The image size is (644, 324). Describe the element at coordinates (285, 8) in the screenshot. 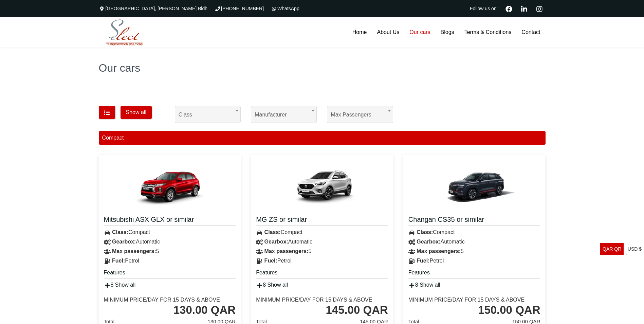

I see `a: WhatsApp` at that location.